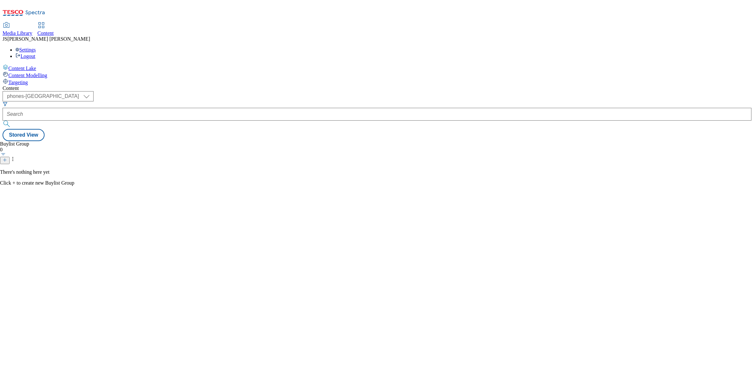  Describe the element at coordinates (377, 88) in the screenshot. I see `div: Content` at that location.